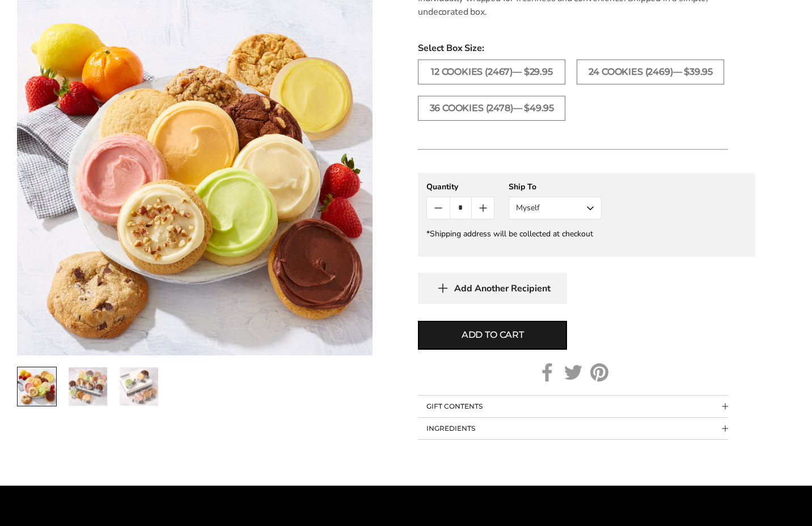 The height and width of the screenshot is (526, 812). What do you see at coordinates (493, 335) in the screenshot?
I see `span: Add to cart` at bounding box center [493, 335].